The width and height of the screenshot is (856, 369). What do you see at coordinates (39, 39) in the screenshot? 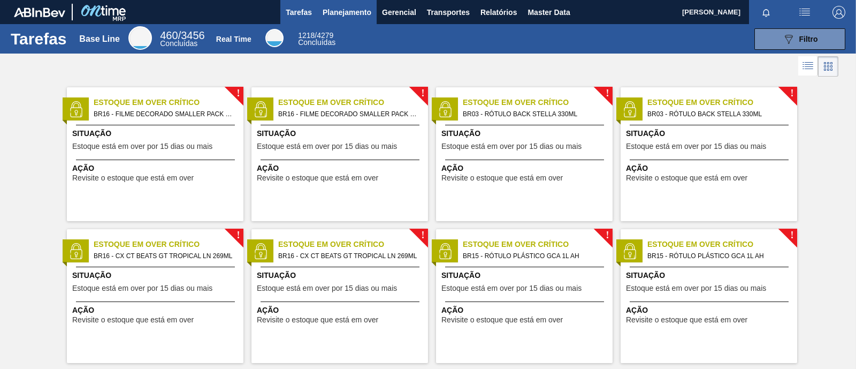
I see `h1: Tarefas` at bounding box center [39, 39].